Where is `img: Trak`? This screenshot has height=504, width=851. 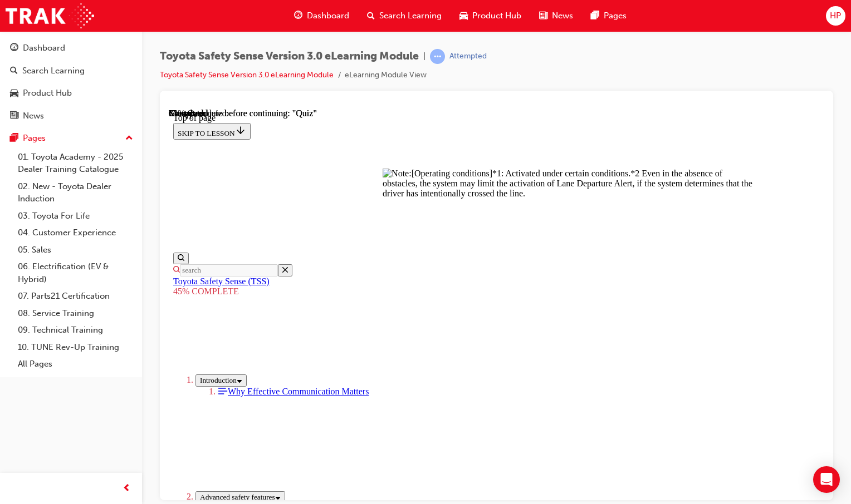
img: Trak is located at coordinates (50, 16).